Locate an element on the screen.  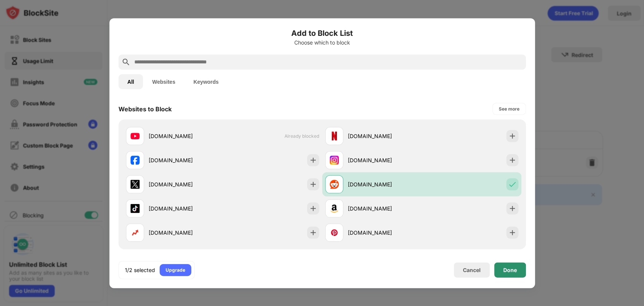
div: Upgrade is located at coordinates (175, 270).